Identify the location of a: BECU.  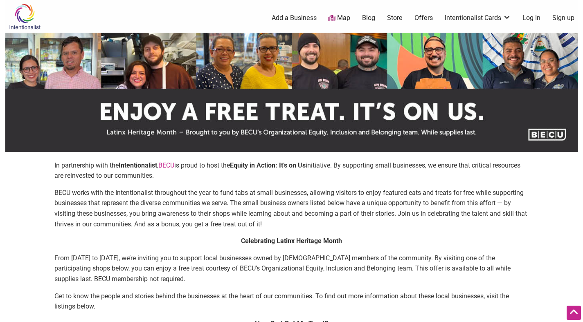
(166, 165).